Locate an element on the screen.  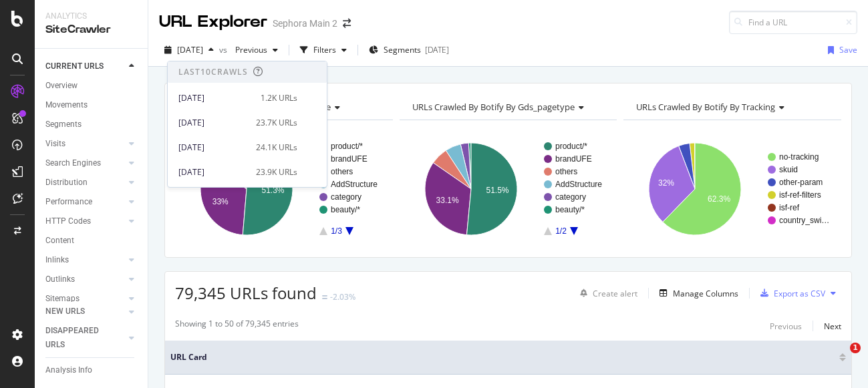
div: Sephora Main 2 is located at coordinates (305, 23).